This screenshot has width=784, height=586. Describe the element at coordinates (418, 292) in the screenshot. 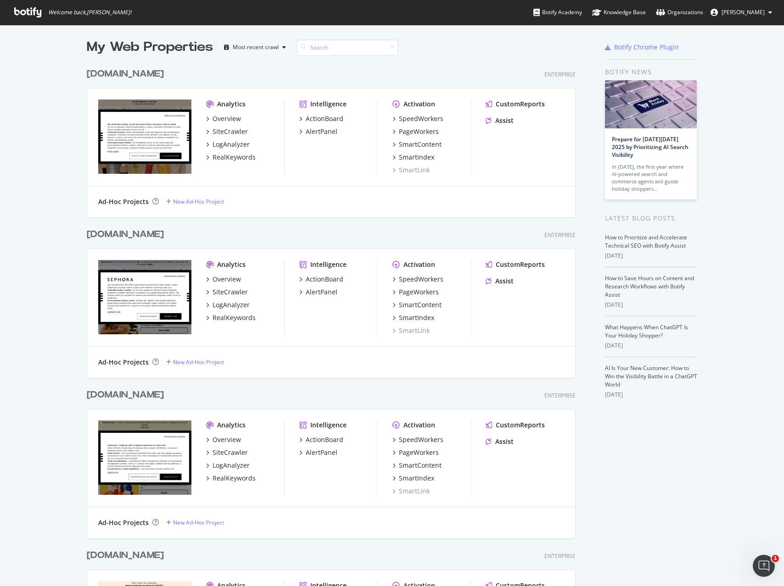

I see `div: PageWorkers` at that location.